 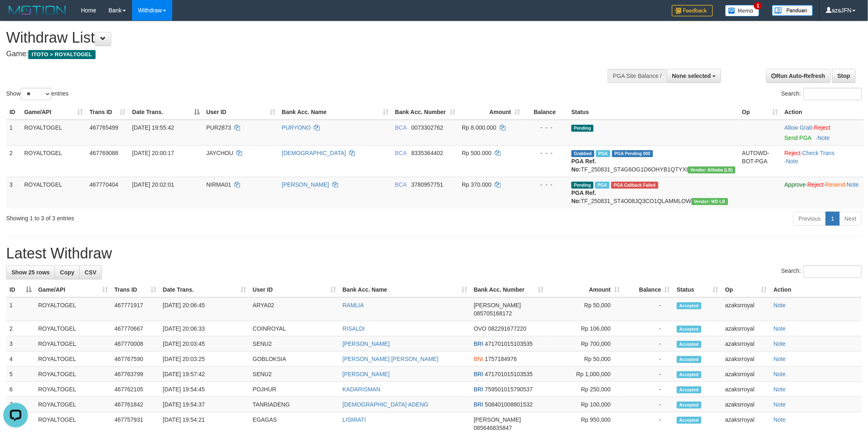 What do you see at coordinates (585, 328) in the screenshot?
I see `td: Rp 106,000` at bounding box center [585, 328].